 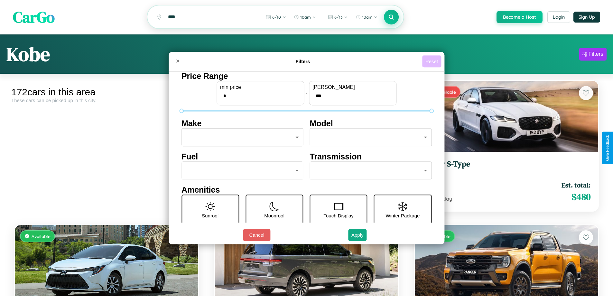 What do you see at coordinates (432, 61) in the screenshot?
I see `button: Reset` at bounding box center [432, 61].